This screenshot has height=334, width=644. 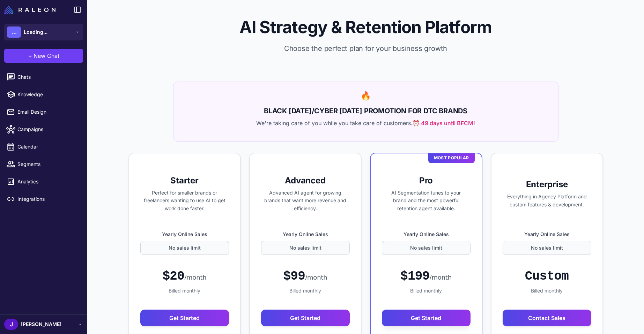 What do you see at coordinates (305, 276) in the screenshot?
I see `div: $99` at bounding box center [305, 276].